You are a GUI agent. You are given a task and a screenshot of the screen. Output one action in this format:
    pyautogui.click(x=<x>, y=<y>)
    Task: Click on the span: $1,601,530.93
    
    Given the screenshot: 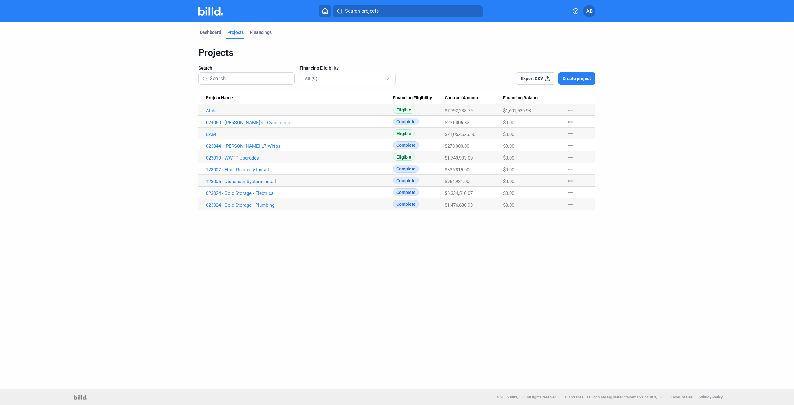 What is the action you would take?
    pyautogui.click(x=517, y=111)
    